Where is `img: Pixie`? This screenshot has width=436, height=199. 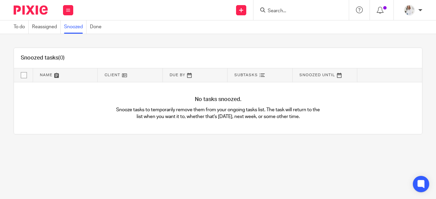
img: Pixie is located at coordinates (31, 10).